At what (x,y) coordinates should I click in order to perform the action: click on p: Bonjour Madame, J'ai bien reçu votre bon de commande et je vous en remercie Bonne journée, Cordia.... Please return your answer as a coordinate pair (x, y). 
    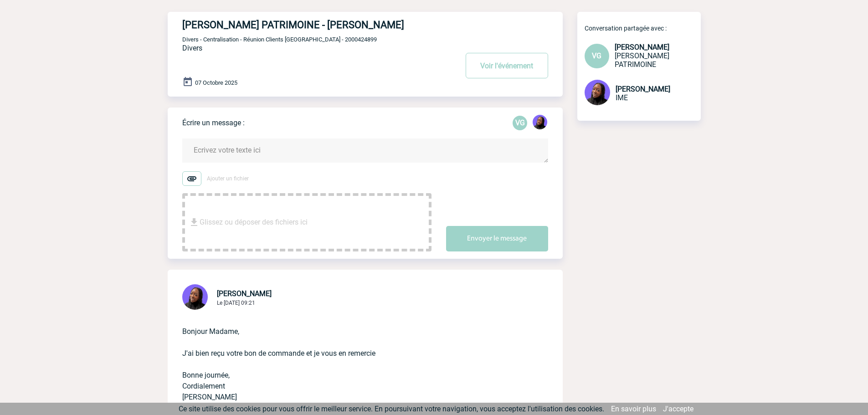
    Looking at the image, I should click on (353, 357).